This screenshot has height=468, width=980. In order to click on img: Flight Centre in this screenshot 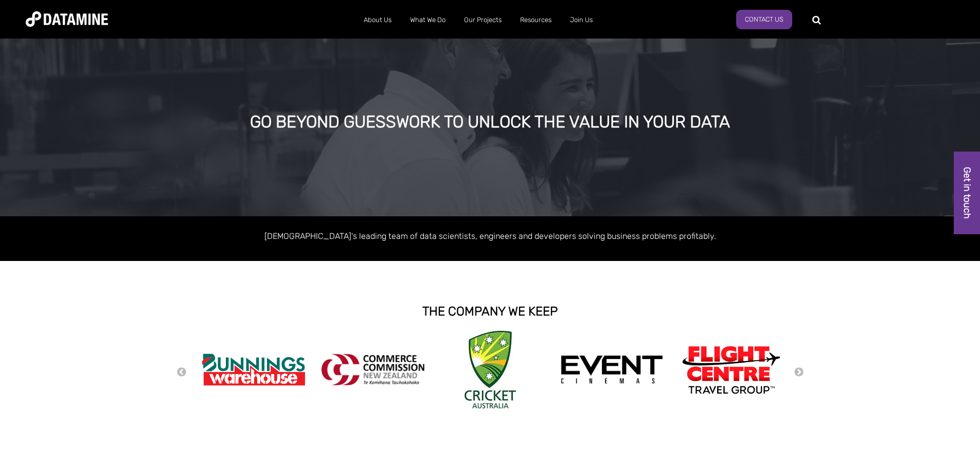, I will do `click(731, 369)`.